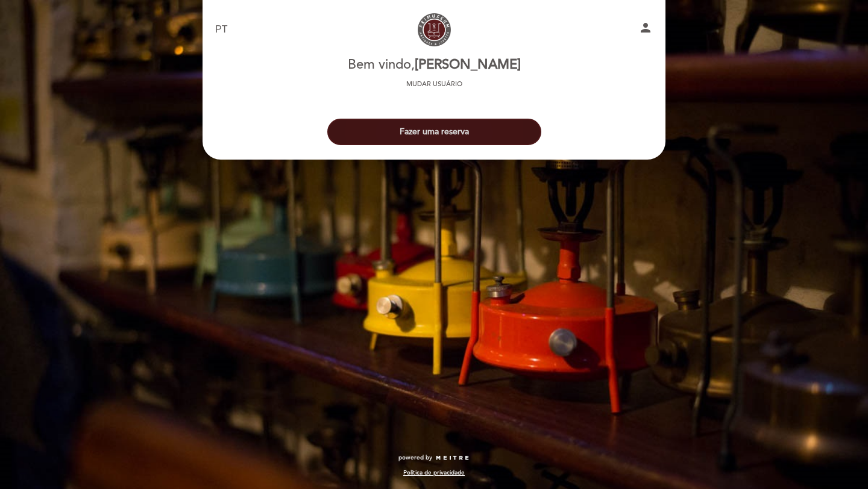 Image resolution: width=868 pixels, height=489 pixels. Describe the element at coordinates (646, 30) in the screenshot. I see `button: person` at that location.